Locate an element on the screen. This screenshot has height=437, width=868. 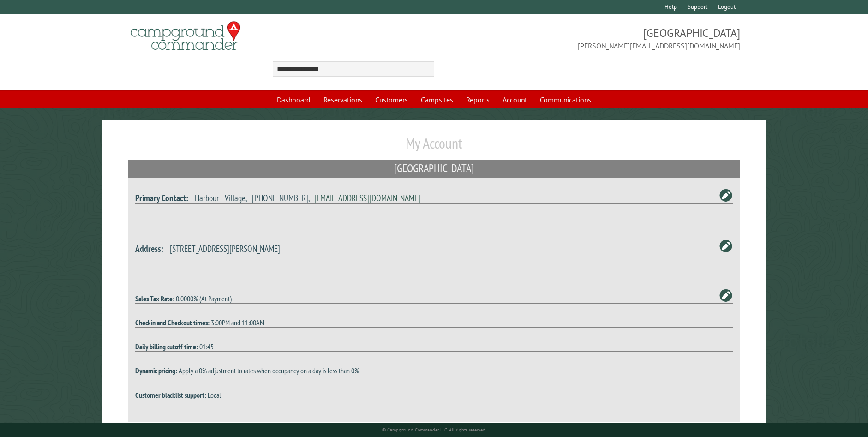
span: Harbour is located at coordinates (207, 198).